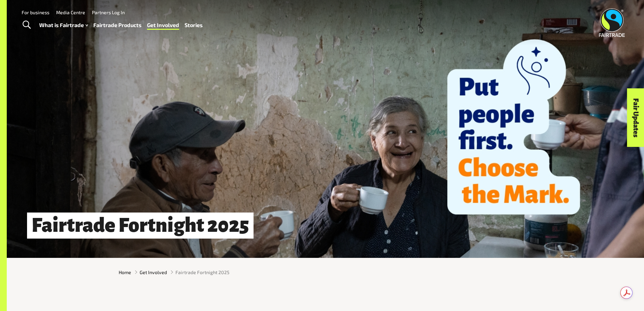 The height and width of the screenshot is (311, 644). I want to click on h1: Fairtrade Fortnight 2025, so click(140, 226).